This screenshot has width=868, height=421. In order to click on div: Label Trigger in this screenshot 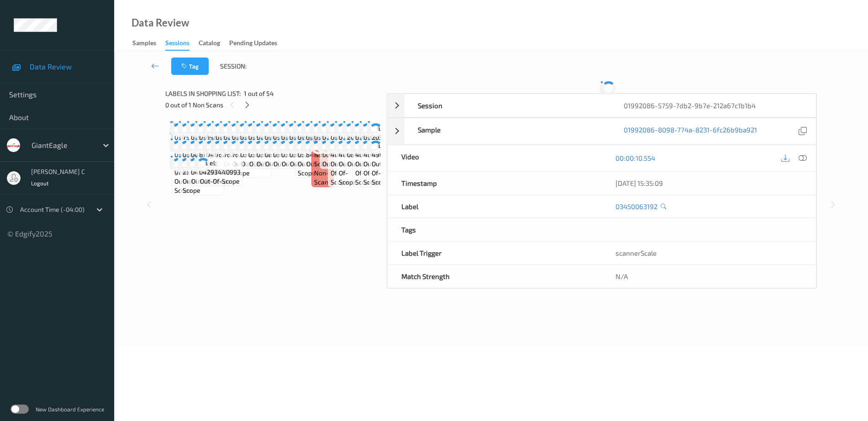, I will do `click(494, 252)`.